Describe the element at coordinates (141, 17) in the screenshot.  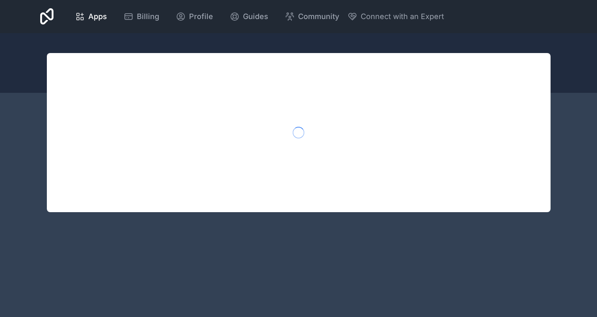
I see `a: Billing` at that location.